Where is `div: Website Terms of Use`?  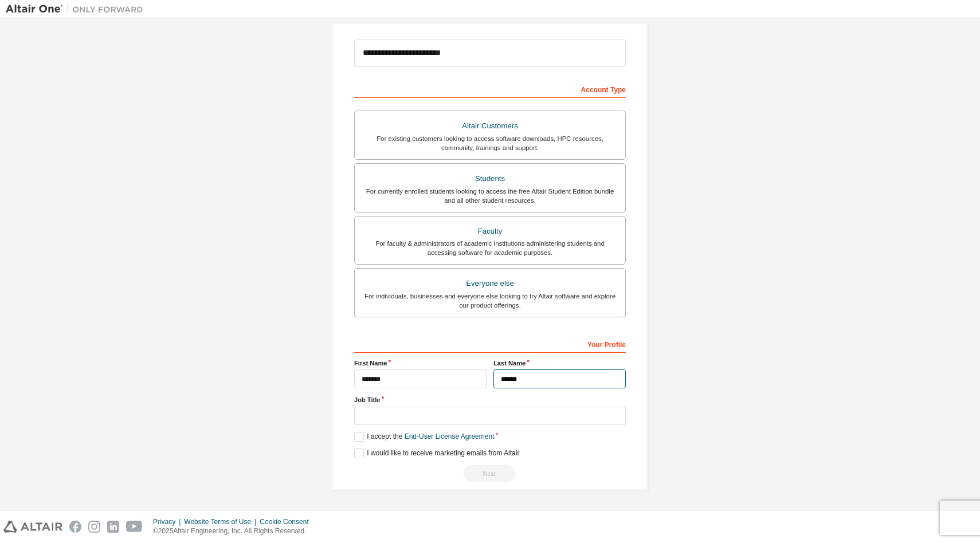
div: Website Terms of Use is located at coordinates (221, 522).